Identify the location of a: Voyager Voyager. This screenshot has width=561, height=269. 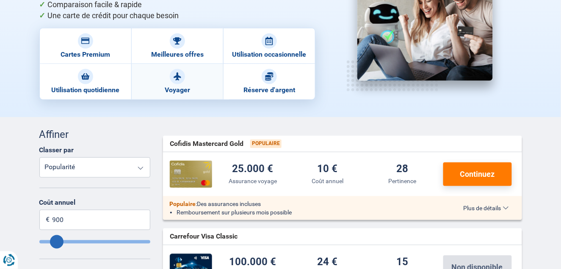
(177, 82).